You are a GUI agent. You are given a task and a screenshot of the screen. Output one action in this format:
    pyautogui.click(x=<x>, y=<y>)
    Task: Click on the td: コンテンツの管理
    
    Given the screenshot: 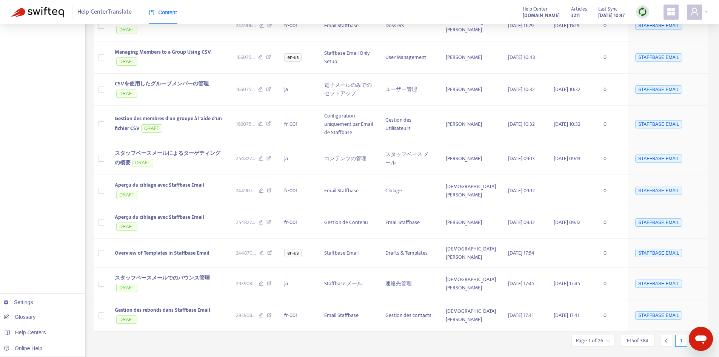 What is the action you would take?
    pyautogui.click(x=348, y=159)
    